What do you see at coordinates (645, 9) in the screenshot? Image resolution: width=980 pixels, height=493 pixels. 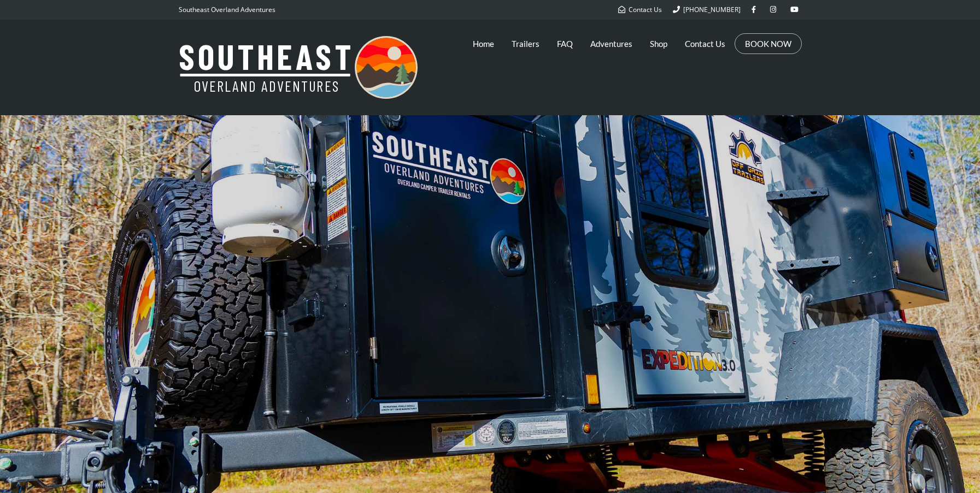 I see `span: Contact Us` at bounding box center [645, 9].